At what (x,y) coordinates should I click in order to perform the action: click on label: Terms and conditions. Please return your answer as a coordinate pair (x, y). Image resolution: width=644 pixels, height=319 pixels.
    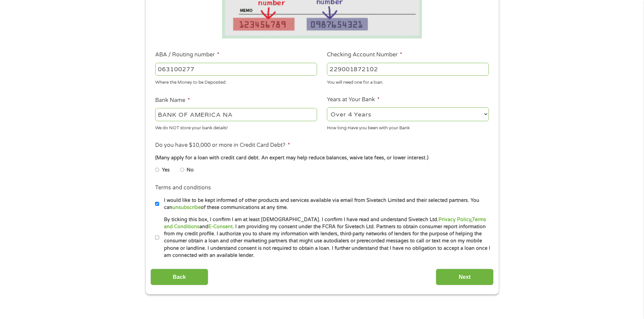
    Looking at the image, I should click on (183, 188).